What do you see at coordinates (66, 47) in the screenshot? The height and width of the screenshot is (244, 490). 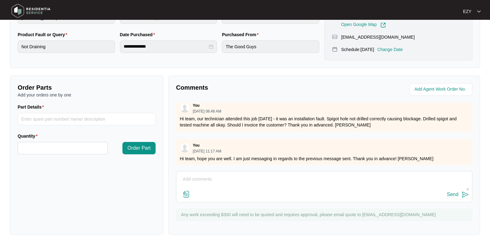 I see `input: Product Fault or Query` at bounding box center [66, 47].